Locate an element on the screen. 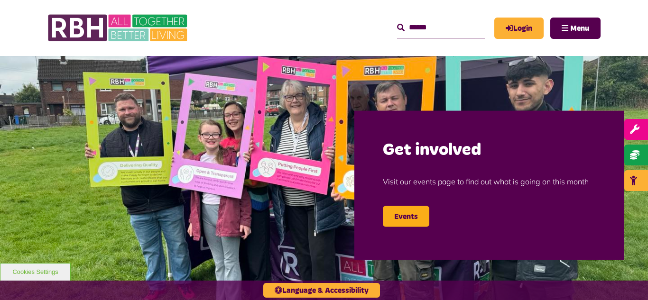 The height and width of the screenshot is (300, 648). button: Language & Accessibility is located at coordinates (322, 291).